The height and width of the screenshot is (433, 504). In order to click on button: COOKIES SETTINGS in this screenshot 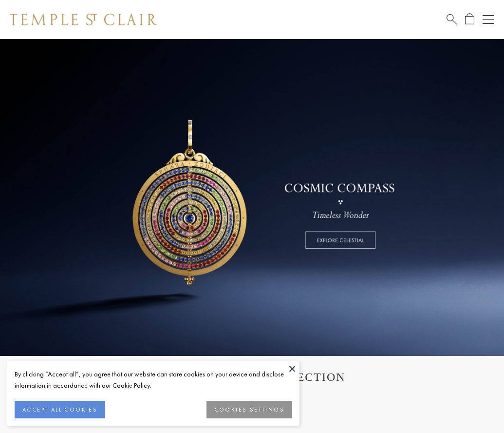, I will do `click(250, 410)`.